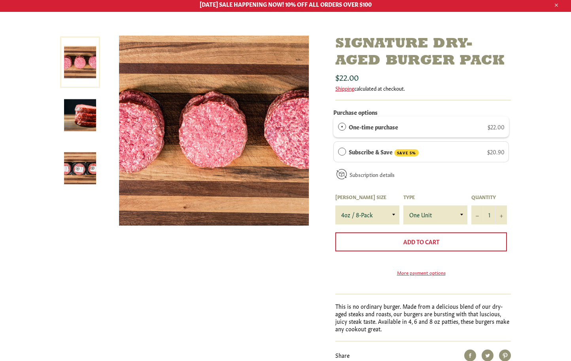 This screenshot has width=571, height=361. I want to click on p: This is no ordinary burger. Made from a delicious blend of our dry-aged steaks and roasts, our bu..., so click(423, 317).